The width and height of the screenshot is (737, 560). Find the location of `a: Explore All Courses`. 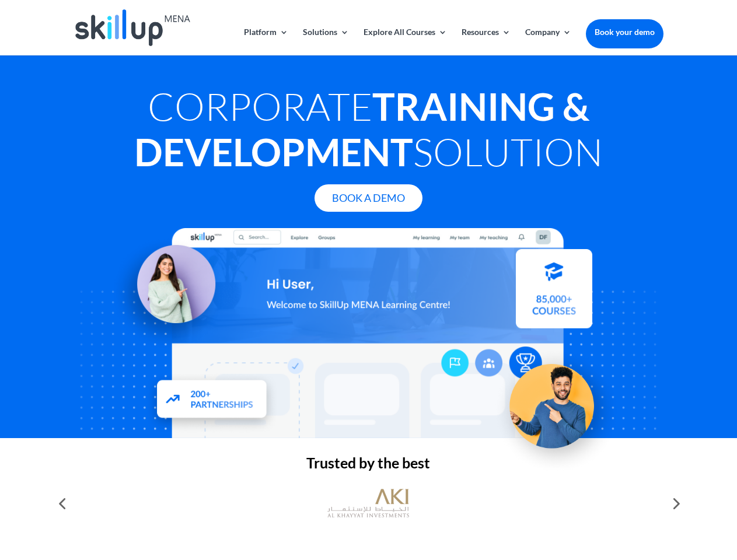

a: Explore All Courses is located at coordinates (405, 41).